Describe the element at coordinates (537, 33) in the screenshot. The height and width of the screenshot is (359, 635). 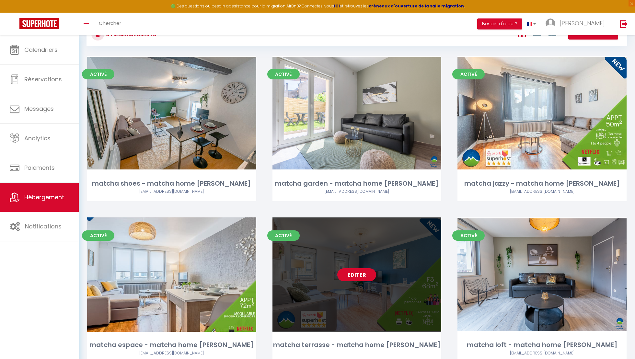
I see `a: Vue en Liste` at that location.